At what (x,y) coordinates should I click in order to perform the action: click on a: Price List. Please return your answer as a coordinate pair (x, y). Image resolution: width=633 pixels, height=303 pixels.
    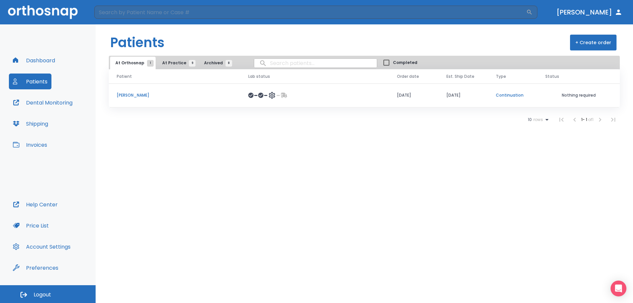
    Looking at the image, I should click on (31, 226).